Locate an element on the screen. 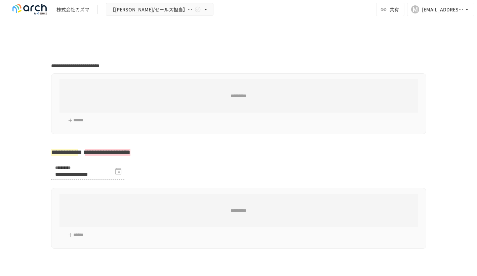 The height and width of the screenshot is (276, 477). span: 共有 is located at coordinates (394, 9).